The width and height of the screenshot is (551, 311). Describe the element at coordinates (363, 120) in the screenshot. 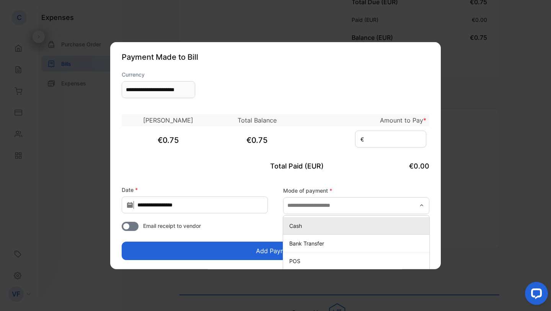

I see `p: Amount to Pay` at that location.